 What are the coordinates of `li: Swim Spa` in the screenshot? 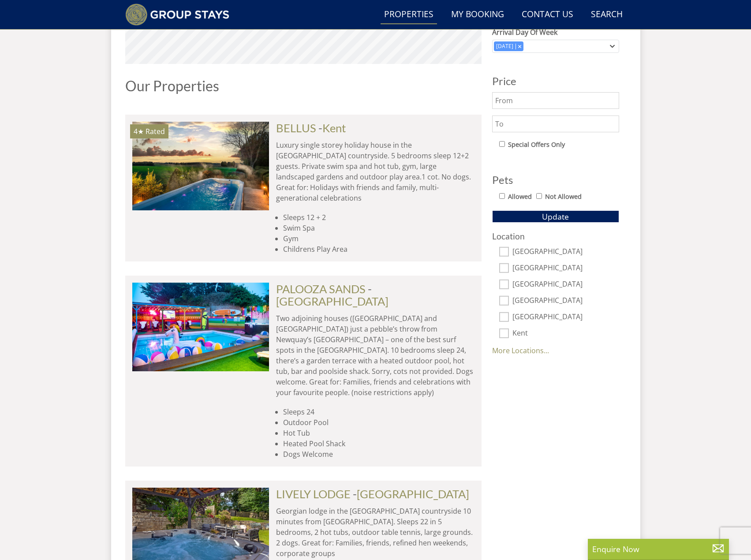 It's located at (379, 228).